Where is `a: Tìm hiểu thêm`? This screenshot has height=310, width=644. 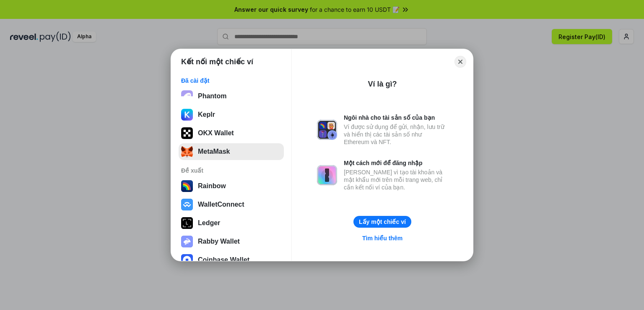
a: Tìm hiểu thêm is located at coordinates (383, 238).